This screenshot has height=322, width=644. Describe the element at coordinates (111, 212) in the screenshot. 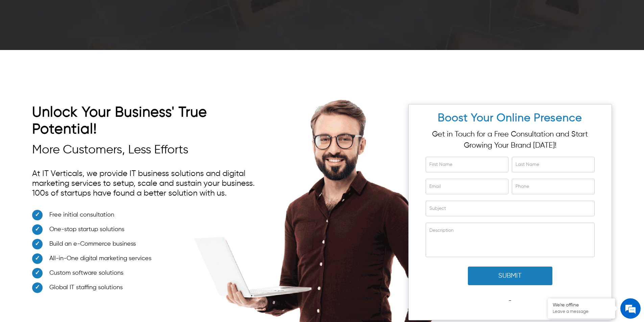

I see `em: Submit` at that location.